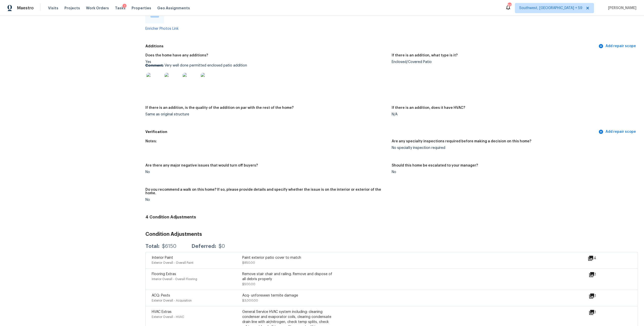  Describe the element at coordinates (391, 217) in the screenshot. I see `h4: 4 Condition Adjustments` at that location.